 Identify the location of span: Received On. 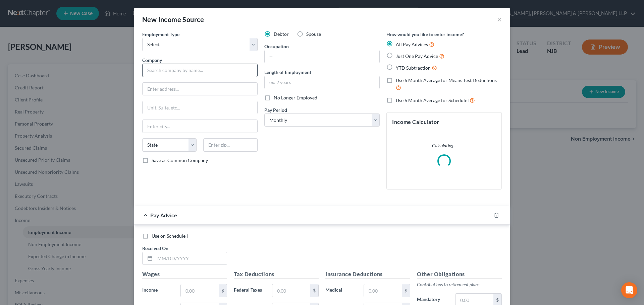
(155, 248).